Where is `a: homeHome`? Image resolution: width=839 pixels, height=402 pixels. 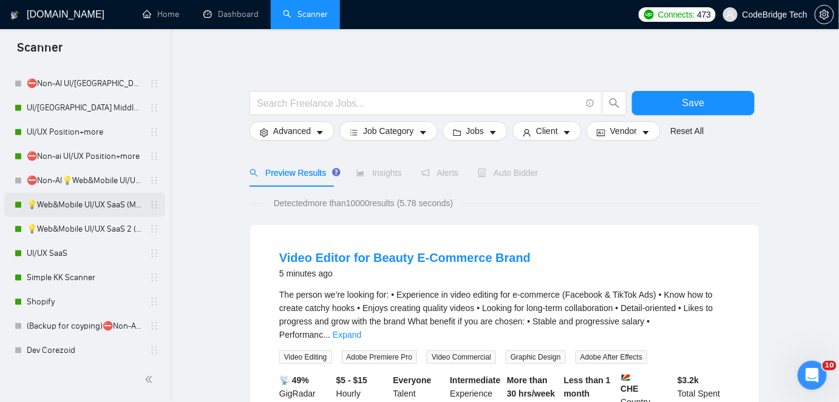
a: homeHome is located at coordinates (161, 14).